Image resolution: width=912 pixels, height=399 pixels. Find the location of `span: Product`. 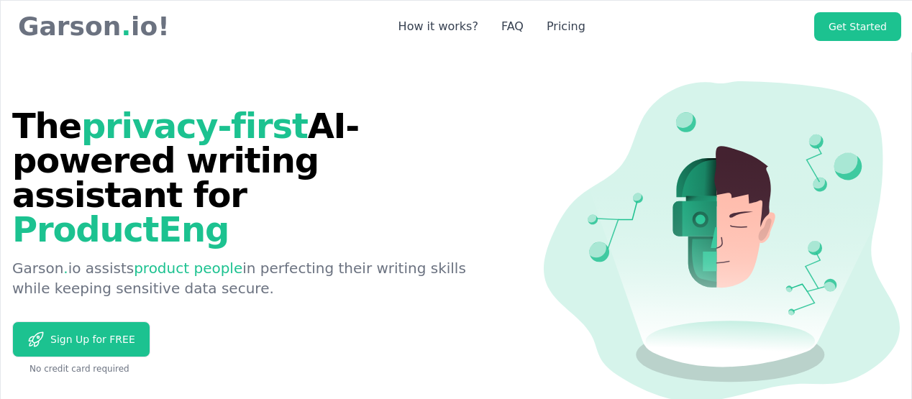

span: Product is located at coordinates (126, 215).